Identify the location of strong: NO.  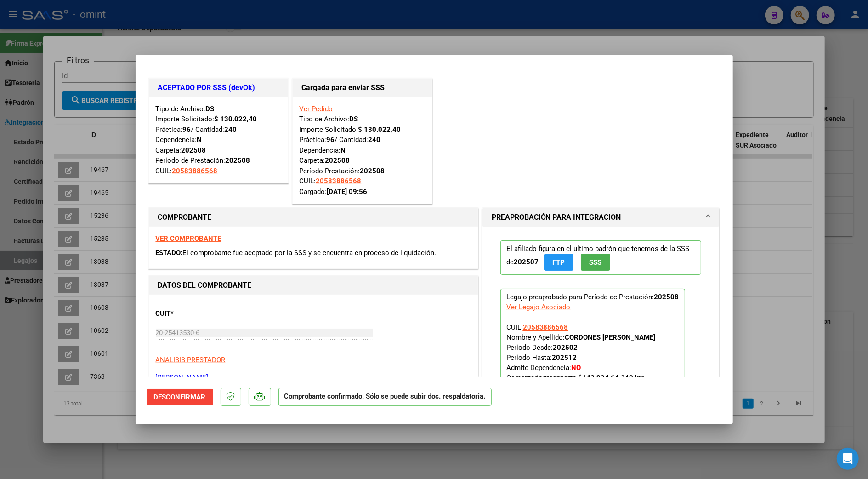
(576, 368).